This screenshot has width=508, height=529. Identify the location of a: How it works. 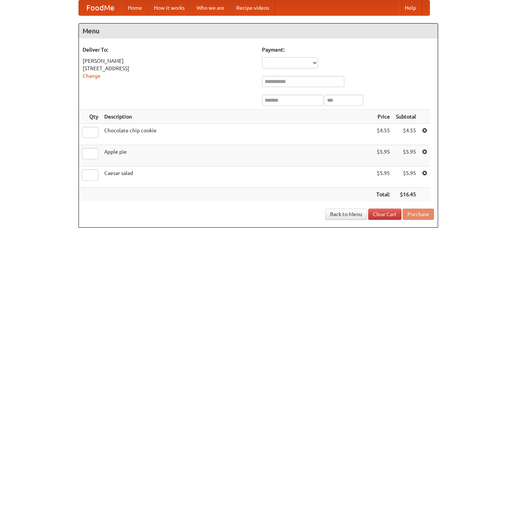
(169, 8).